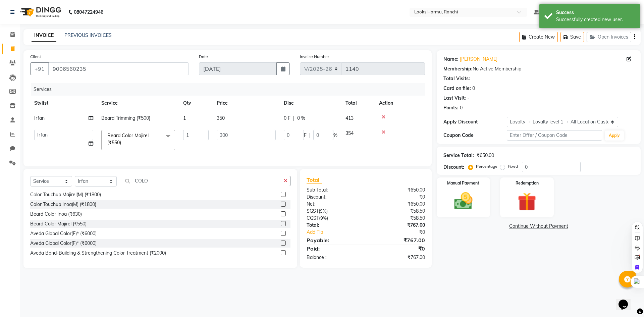 The height and width of the screenshot is (317, 644). What do you see at coordinates (301, 118) in the screenshot?
I see `span: 0 %` at bounding box center [301, 118].